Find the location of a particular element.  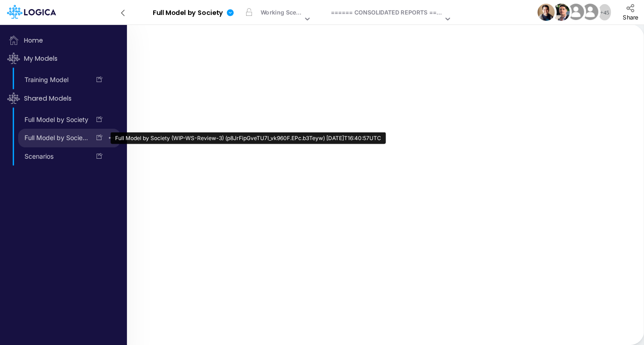

div: Working Scenario is located at coordinates (282, 13).